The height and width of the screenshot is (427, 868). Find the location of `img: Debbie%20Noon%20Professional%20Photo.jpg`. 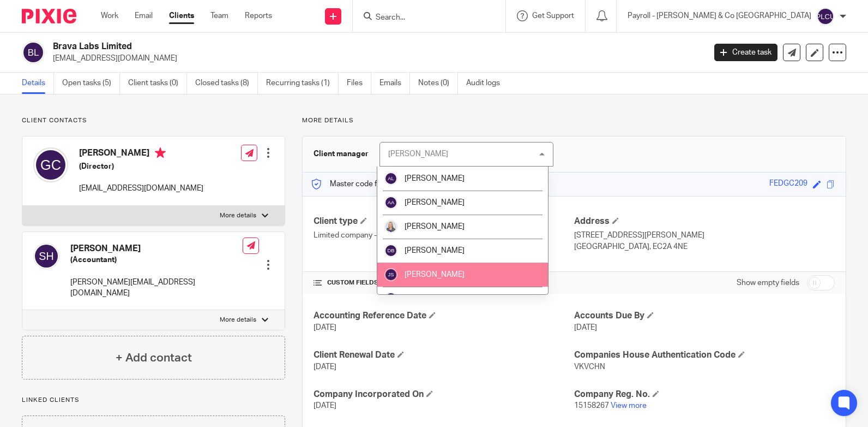

img: Debbie%20Noon%20Professional%20Photo.jpg is located at coordinates (391, 227).